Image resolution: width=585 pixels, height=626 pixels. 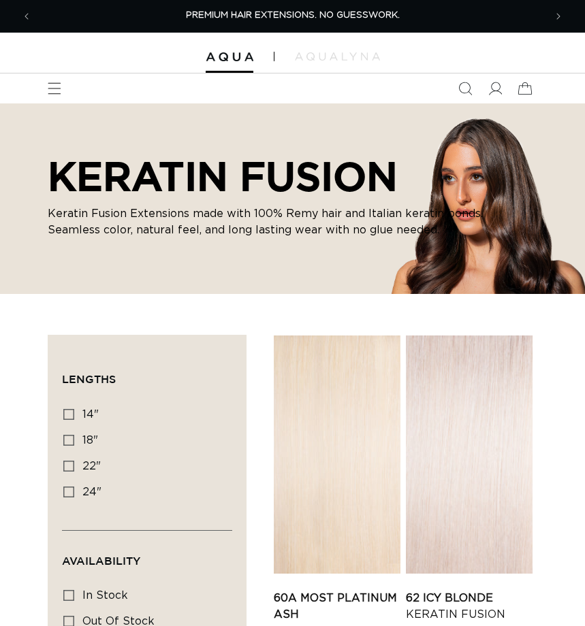 What do you see at coordinates (90, 440) in the screenshot?
I see `span: 18"` at bounding box center [90, 440].